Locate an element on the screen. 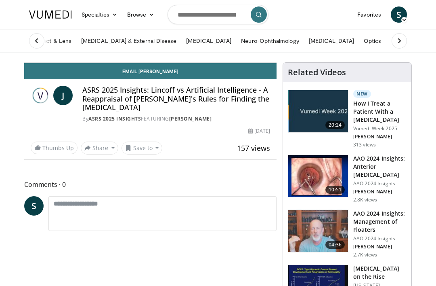 The width and height of the screenshot is (436, 286). a: ASRS 2025 Insights is located at coordinates (115, 118).